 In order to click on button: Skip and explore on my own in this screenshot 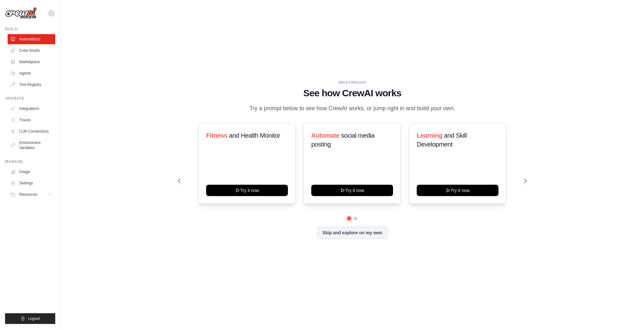, I will do `click(352, 233)`.